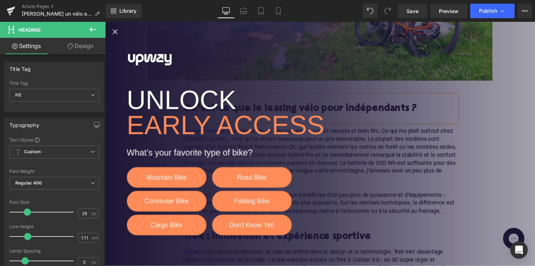  What do you see at coordinates (168, 106) in the screenshot?
I see `p: EARLY ACCESS` at bounding box center [168, 106].